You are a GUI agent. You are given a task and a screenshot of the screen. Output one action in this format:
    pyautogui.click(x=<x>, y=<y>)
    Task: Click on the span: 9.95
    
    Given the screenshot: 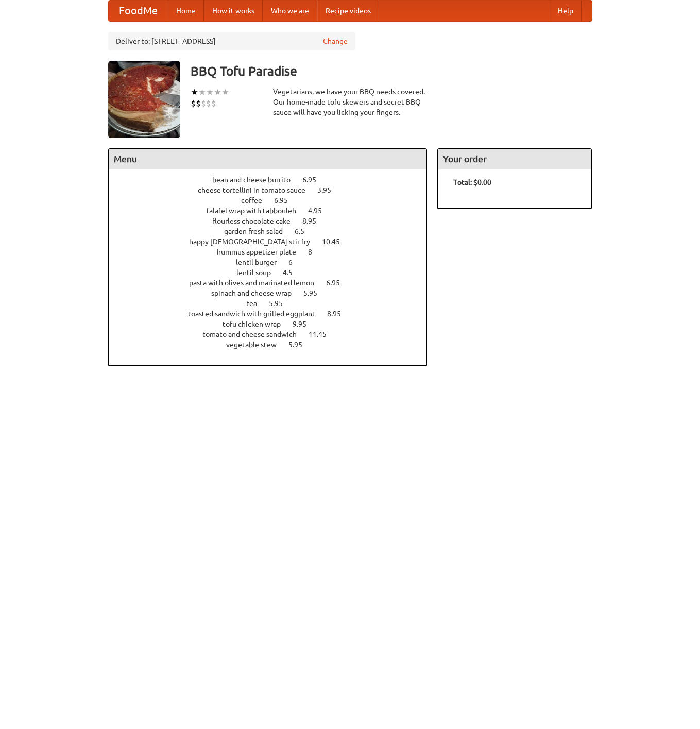 What is the action you would take?
    pyautogui.click(x=305, y=325)
    